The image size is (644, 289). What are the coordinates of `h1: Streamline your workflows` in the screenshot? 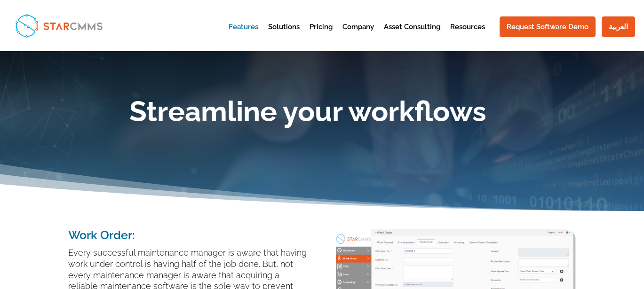 It's located at (308, 113).